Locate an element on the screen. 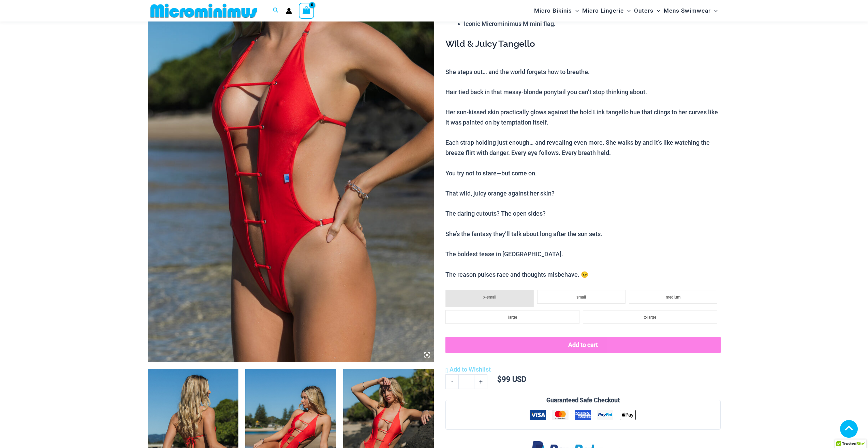 Image resolution: width=868 pixels, height=448 pixels. li: medium is located at coordinates (673, 296).